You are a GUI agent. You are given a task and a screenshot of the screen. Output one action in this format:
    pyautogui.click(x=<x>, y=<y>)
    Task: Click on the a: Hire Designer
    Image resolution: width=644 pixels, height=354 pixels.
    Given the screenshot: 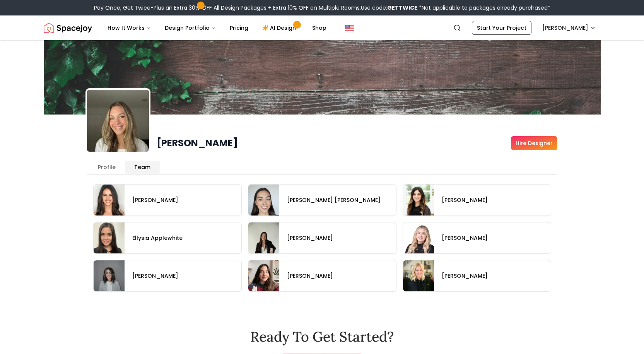 What is the action you would take?
    pyautogui.click(x=534, y=143)
    